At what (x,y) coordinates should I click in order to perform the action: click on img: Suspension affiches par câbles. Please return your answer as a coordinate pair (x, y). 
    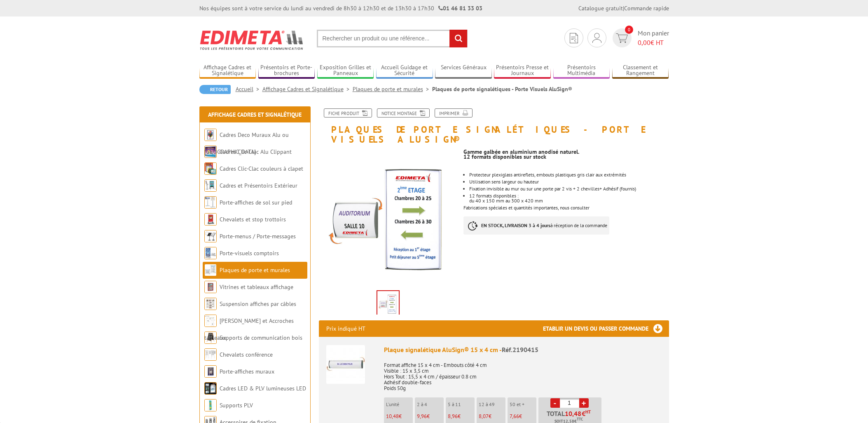
    Looking at the image, I should click on (211, 304).